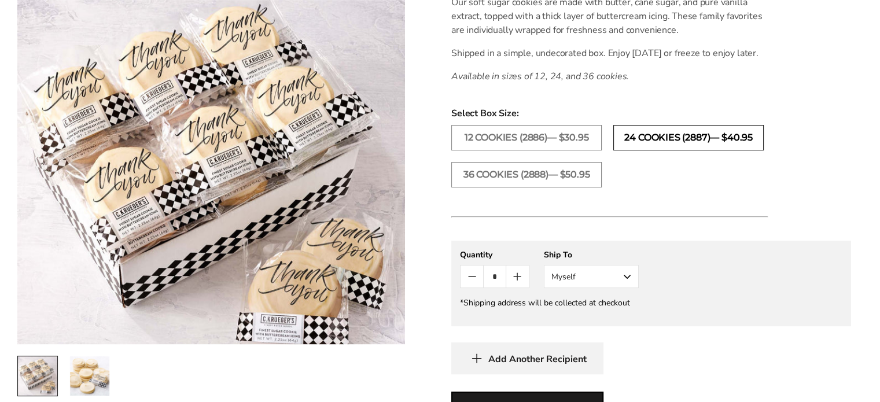 The image size is (880, 402). What do you see at coordinates (527, 358) in the screenshot?
I see `button: Add Another Recipient` at bounding box center [527, 358].